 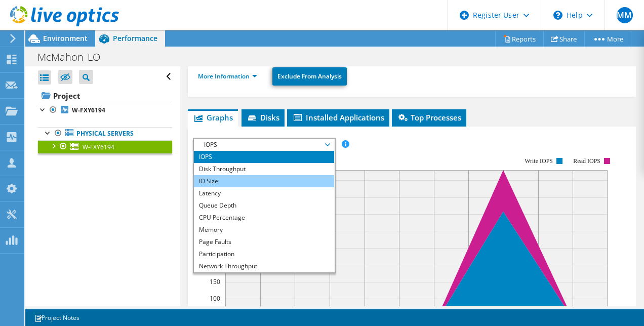 I want to click on text: 150, so click(x=215, y=281).